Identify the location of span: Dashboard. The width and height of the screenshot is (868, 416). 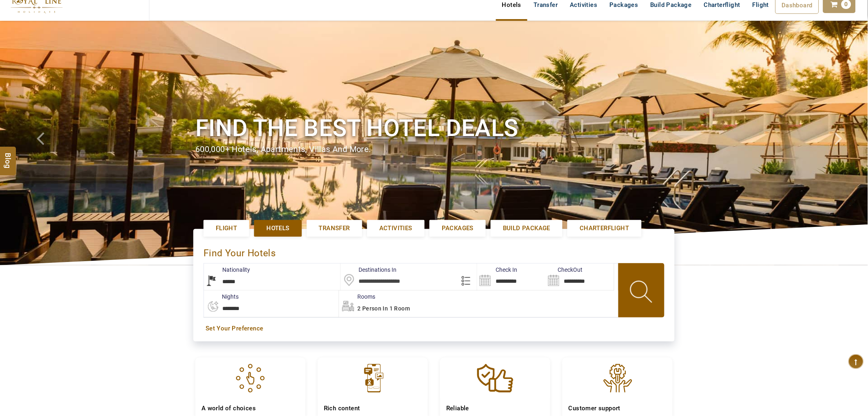
(797, 5).